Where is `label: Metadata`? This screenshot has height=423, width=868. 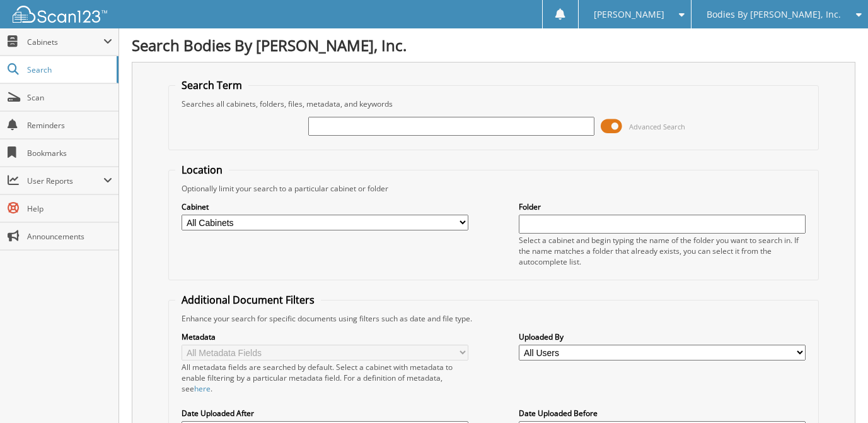 label: Metadata is located at coordinates (325, 336).